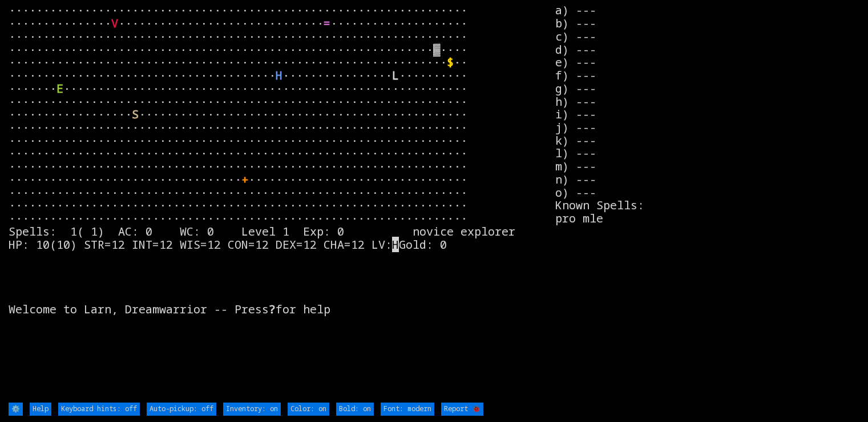 The image size is (868, 422). What do you see at coordinates (135, 114) in the screenshot?
I see `font: S` at bounding box center [135, 114].